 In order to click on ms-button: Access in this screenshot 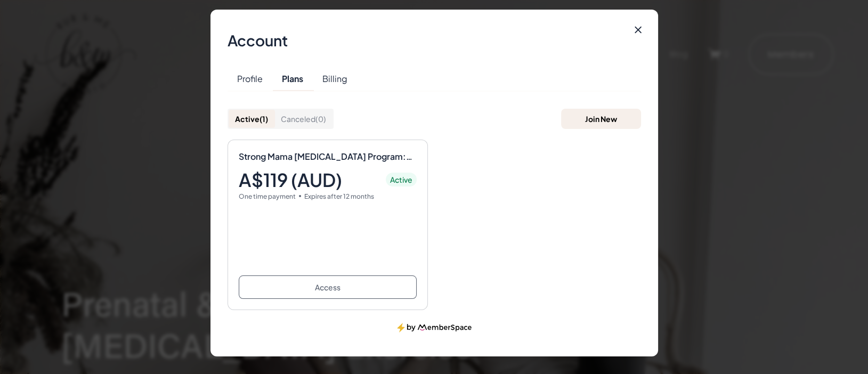, I will do `click(328, 287)`.